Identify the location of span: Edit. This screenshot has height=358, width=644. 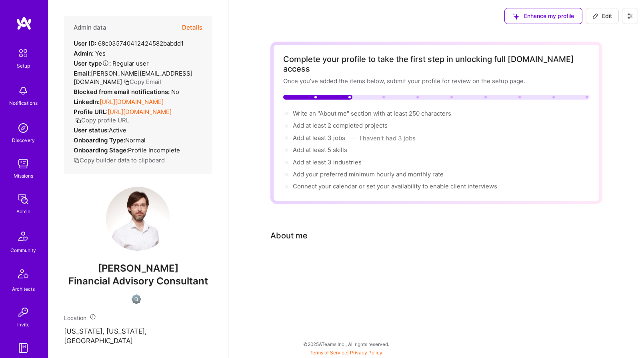
(602, 16).